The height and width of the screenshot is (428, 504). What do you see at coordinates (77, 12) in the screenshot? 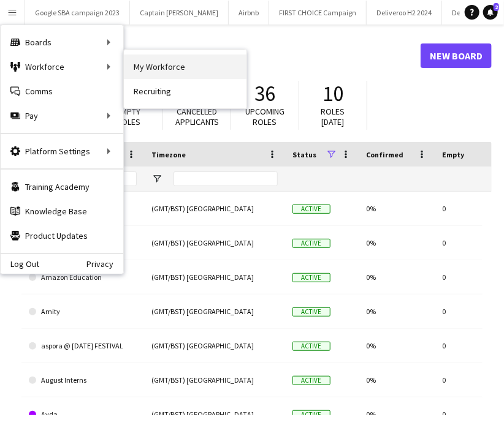
I see `button: Google SBA campaign 2023` at bounding box center [77, 12].